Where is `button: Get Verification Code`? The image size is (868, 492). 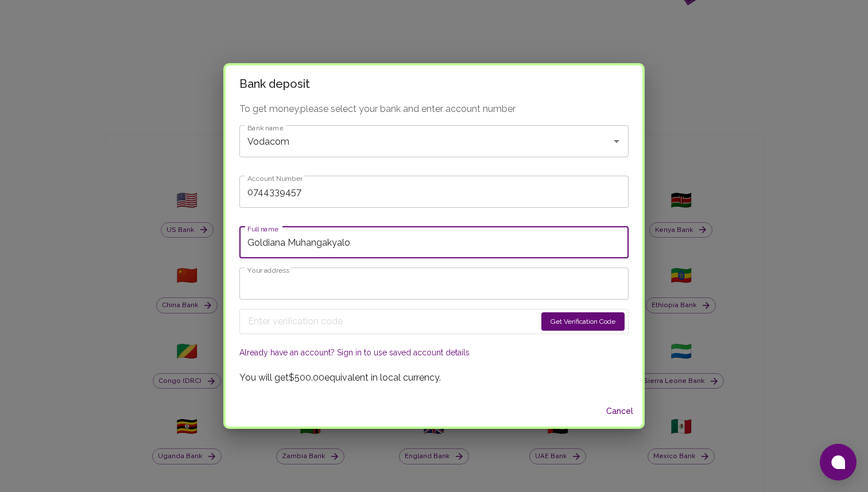 button: Get Verification Code is located at coordinates (583, 321).